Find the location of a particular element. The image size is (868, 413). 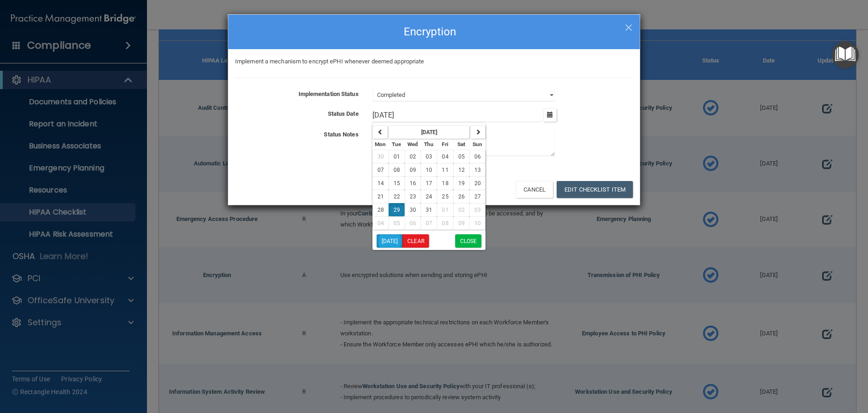

span: 23 is located at coordinates (413, 196).